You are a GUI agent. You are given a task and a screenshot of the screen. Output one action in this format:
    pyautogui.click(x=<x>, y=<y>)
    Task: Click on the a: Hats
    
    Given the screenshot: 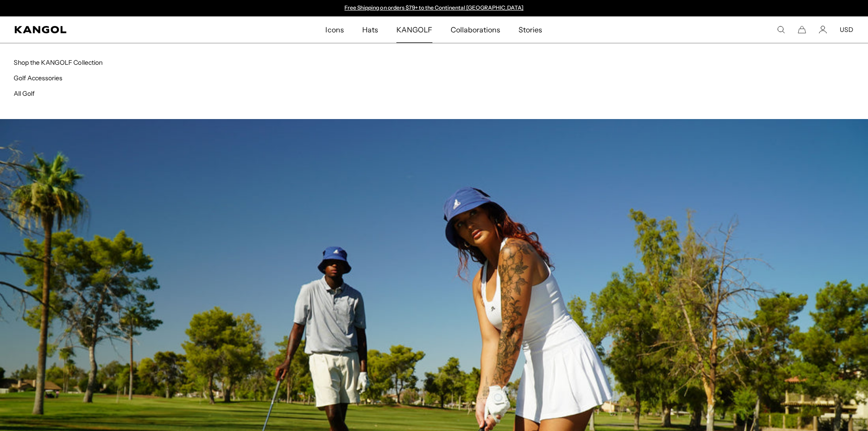 What is the action you would take?
    pyautogui.click(x=370, y=30)
    